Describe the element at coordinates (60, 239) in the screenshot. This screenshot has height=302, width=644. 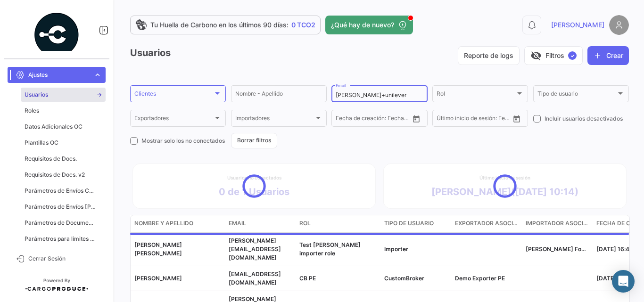
I see `span: Parámetros para limites sensores` at that location.